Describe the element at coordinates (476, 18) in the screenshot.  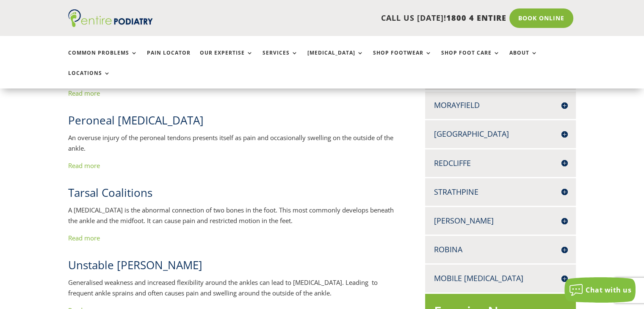
I see `span: 1800 4 ENTIRE` at that location.